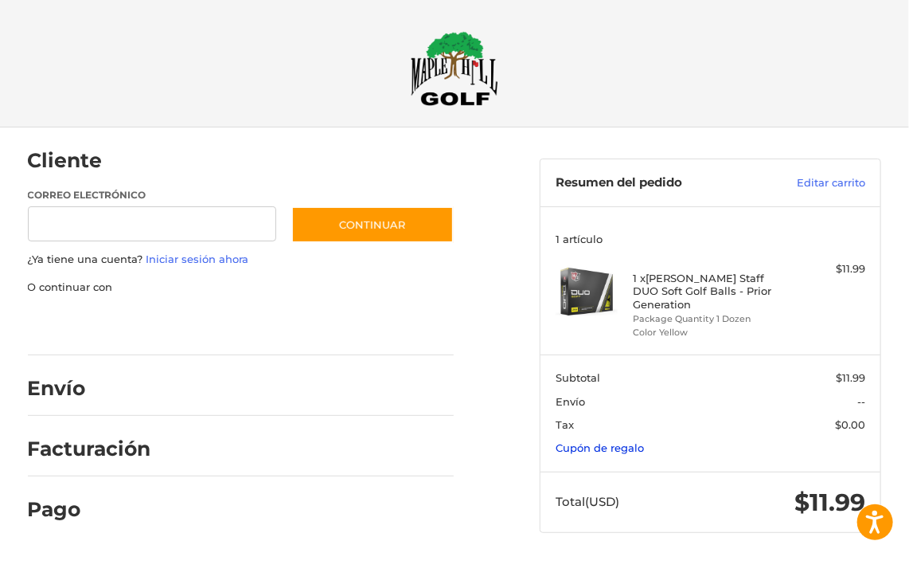  I want to click on h3: 1 artículo, so click(710, 239).